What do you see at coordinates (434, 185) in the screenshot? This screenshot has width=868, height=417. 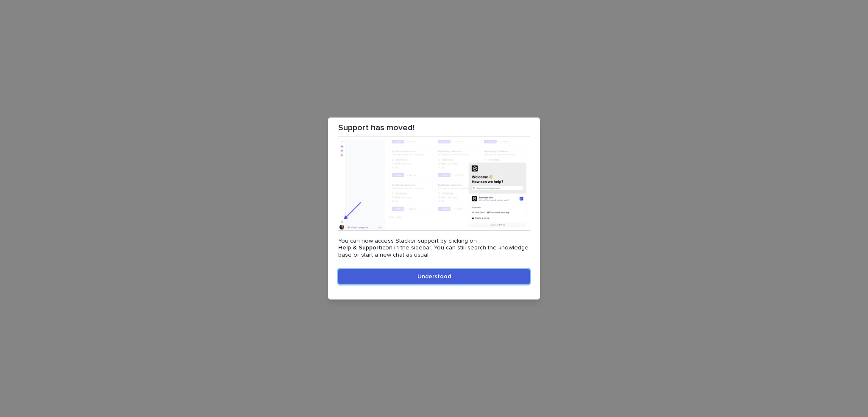 I see `img: Illustration showing the new Help & Support icon location` at bounding box center [434, 185].